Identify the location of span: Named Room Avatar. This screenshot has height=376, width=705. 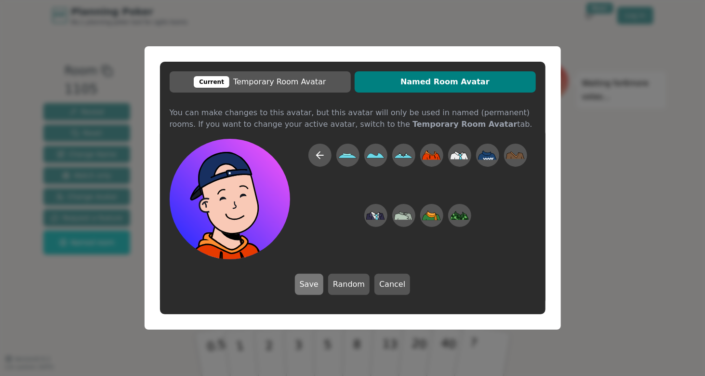
(445, 82).